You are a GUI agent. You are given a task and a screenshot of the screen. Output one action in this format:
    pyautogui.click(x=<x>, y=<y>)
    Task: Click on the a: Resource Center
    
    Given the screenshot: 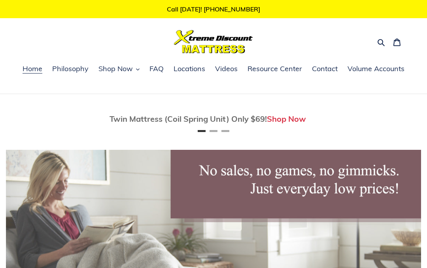 What is the action you would take?
    pyautogui.click(x=275, y=69)
    